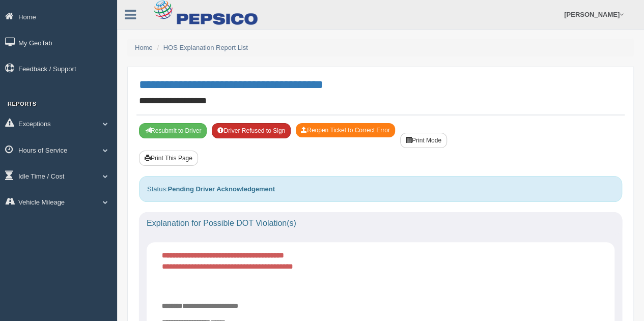 This screenshot has height=321, width=644. Describe the element at coordinates (345, 130) in the screenshot. I see `button: Reopen Ticket` at that location.